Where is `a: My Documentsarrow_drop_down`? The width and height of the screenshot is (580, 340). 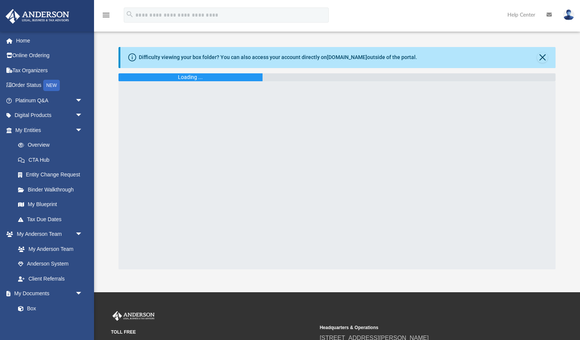
a: My Documentsarrow_drop_down is located at coordinates (48, 294).